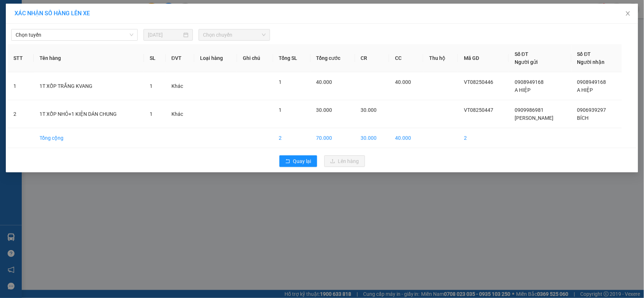  What do you see at coordinates (526, 62) in the screenshot?
I see `span: Người gửi` at bounding box center [526, 62].